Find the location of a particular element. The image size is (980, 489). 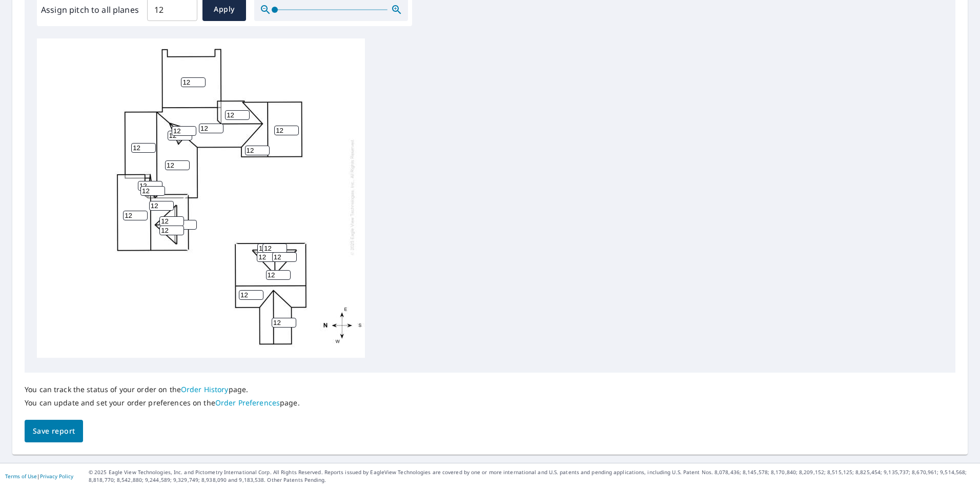

a: Terms of Use is located at coordinates (21, 476).